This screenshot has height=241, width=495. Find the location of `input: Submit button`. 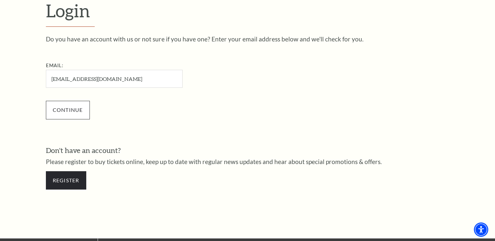

input: Submit button is located at coordinates (68, 110).